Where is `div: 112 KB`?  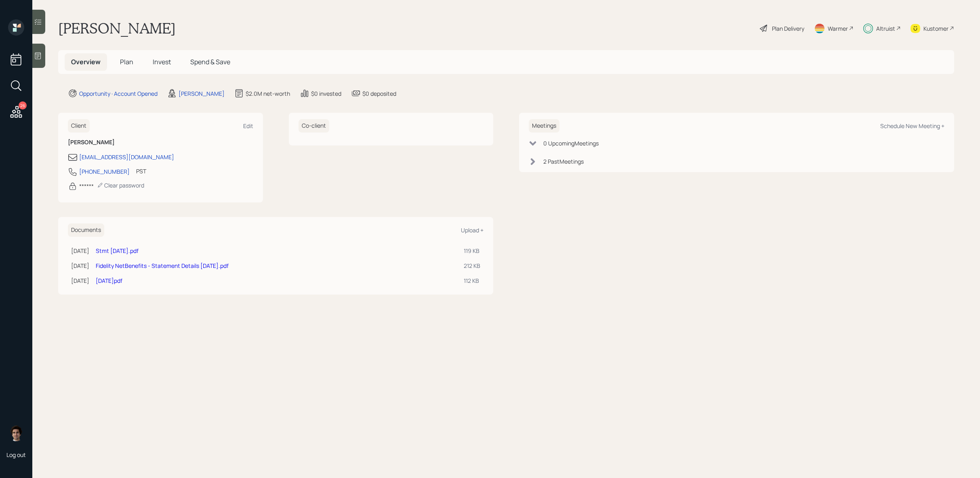
div: 112 KB is located at coordinates (472, 281).